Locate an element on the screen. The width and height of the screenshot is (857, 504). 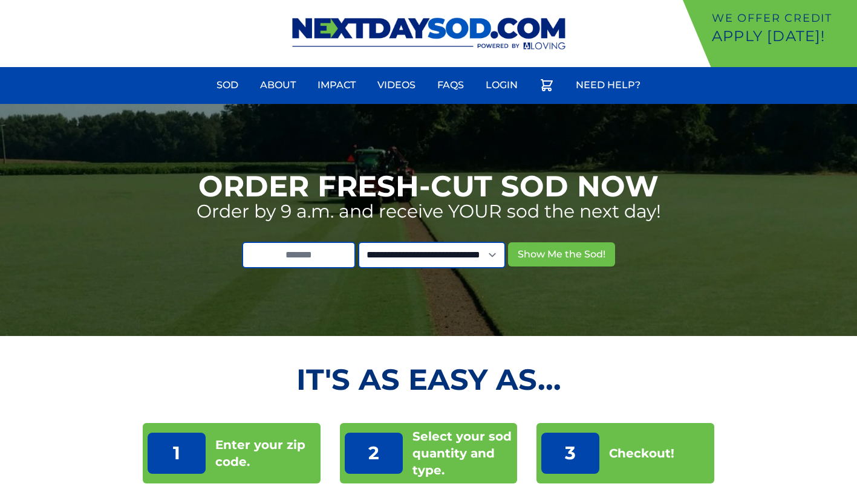
a: Login is located at coordinates (502, 85).